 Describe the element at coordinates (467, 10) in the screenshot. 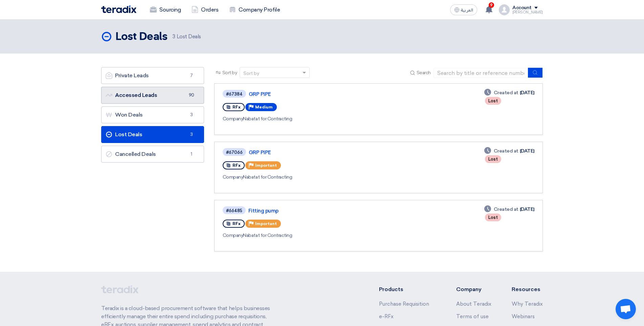

I see `span: العربية` at that location.